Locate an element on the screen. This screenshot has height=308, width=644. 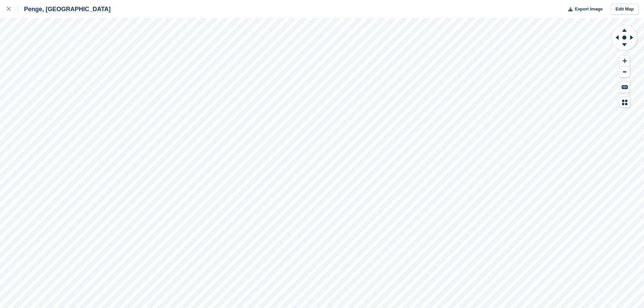
a: Edit Map is located at coordinates (625, 9).